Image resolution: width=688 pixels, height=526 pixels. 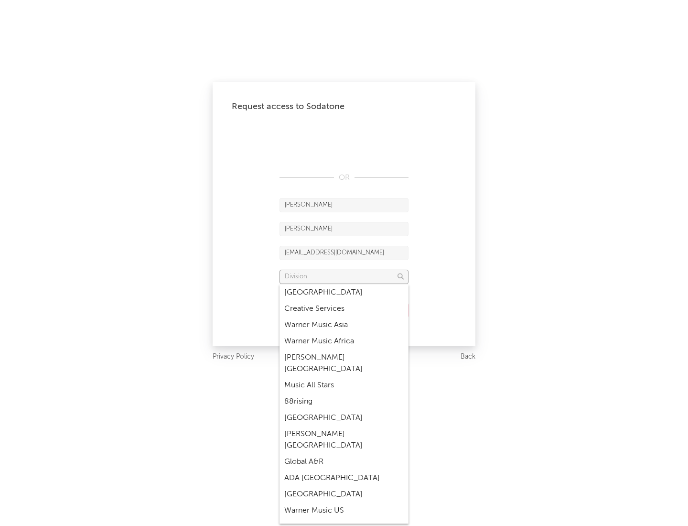 I want to click on div: Music All Stars, so click(x=344, y=385).